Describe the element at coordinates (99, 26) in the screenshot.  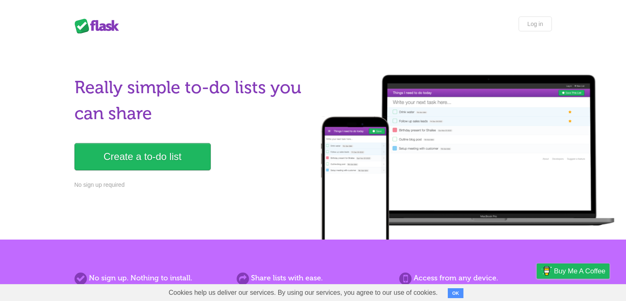
I see `div: Flask Lists` at that location.